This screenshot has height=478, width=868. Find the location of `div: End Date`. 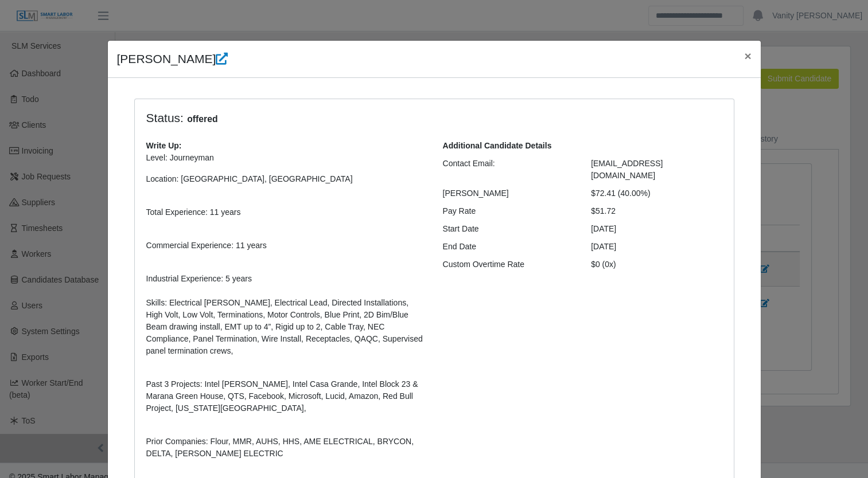

div: End Date is located at coordinates (508, 246).